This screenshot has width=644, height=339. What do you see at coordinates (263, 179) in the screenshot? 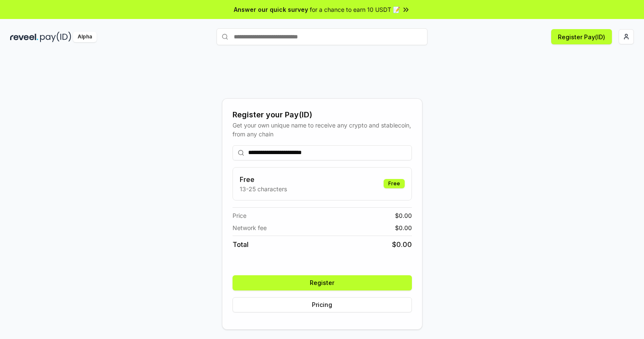
I see `h3: Free` at bounding box center [263, 179].